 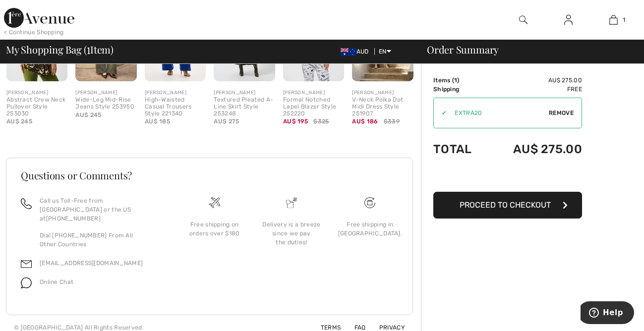 I want to click on div: Textured Pleated A-Line Skirt Style 253248, so click(x=244, y=107).